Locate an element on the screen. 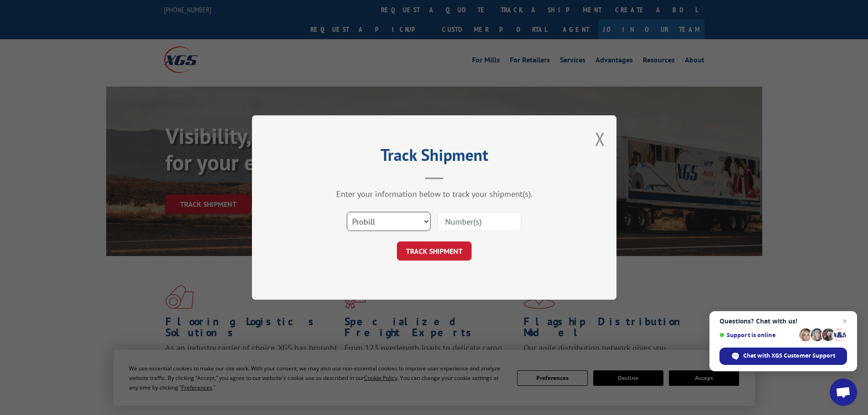 Image resolution: width=868 pixels, height=415 pixels. input: Number(s) is located at coordinates (479, 221).